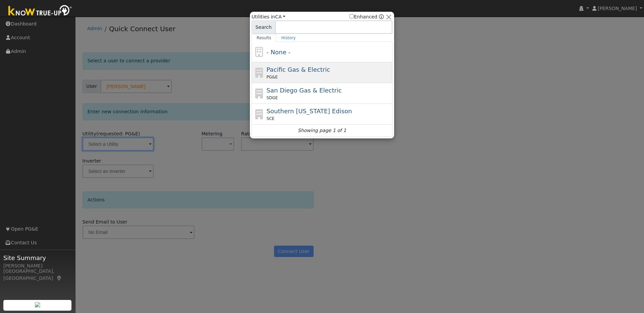  Describe the element at coordinates (59, 278) in the screenshot. I see `a: Map` at that location.